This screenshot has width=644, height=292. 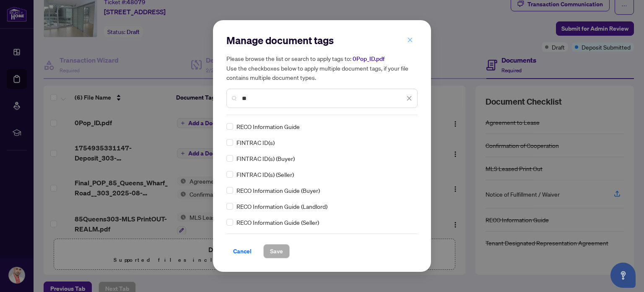 What do you see at coordinates (276, 251) in the screenshot?
I see `button: Save` at bounding box center [276, 251].